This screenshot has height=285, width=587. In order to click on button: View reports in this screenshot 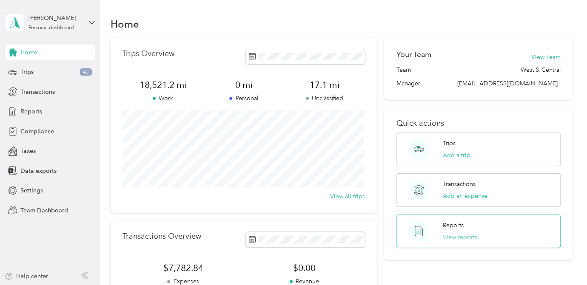, I will do `click(460, 237)`.